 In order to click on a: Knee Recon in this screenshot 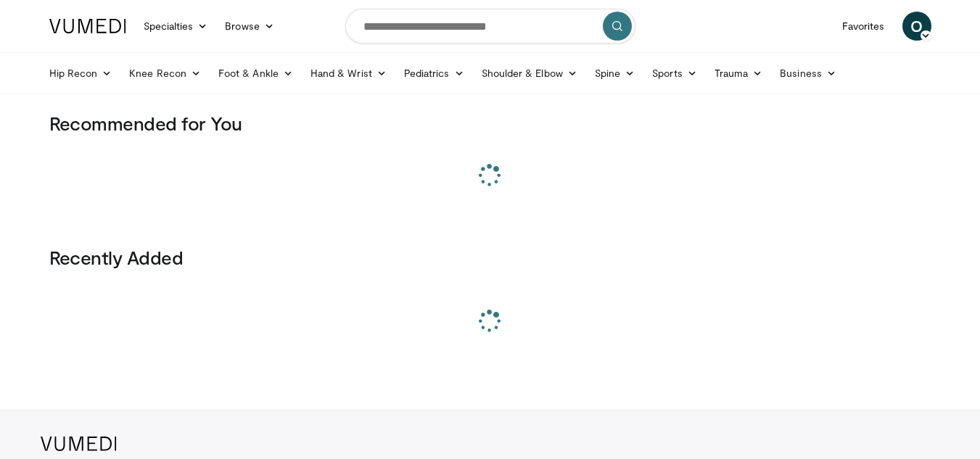, I will do `click(165, 73)`.